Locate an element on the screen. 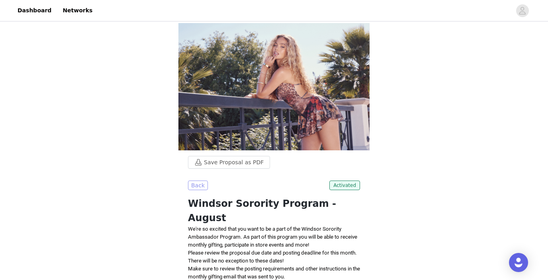  div: Open Intercom Messenger is located at coordinates (518, 263).